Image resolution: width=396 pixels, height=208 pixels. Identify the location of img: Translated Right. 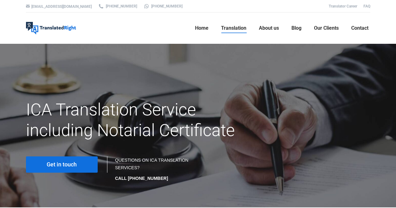
(51, 28).